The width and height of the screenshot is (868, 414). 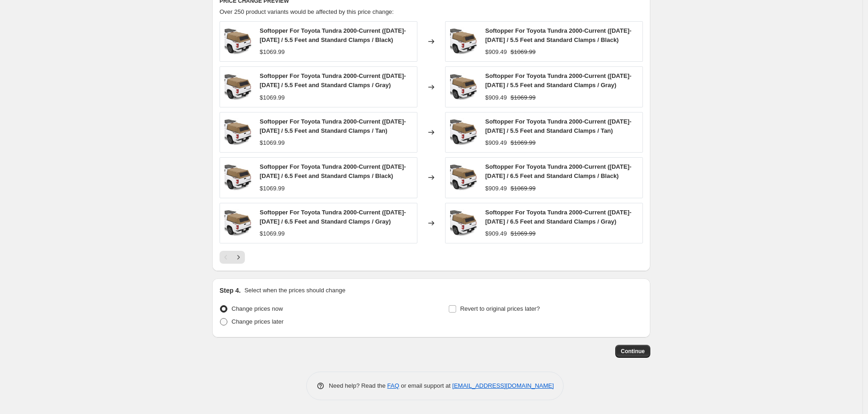 I want to click on button: Continue, so click(x=633, y=351).